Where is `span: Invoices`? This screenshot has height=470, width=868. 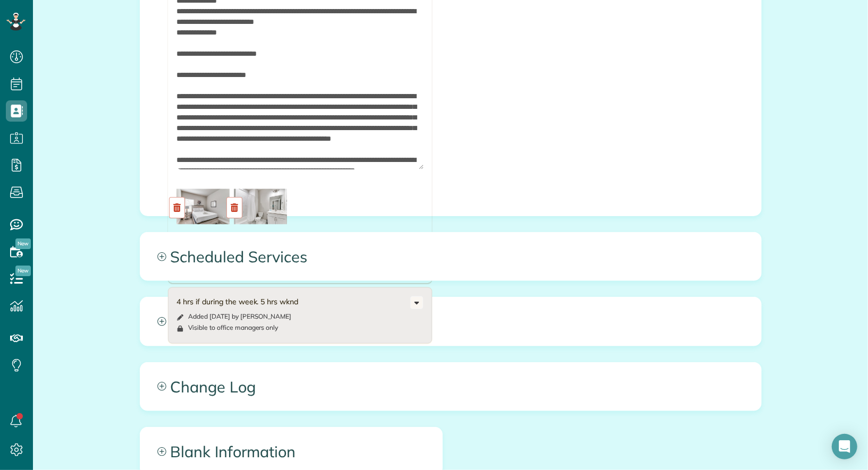 span: Invoices is located at coordinates (451, 321).